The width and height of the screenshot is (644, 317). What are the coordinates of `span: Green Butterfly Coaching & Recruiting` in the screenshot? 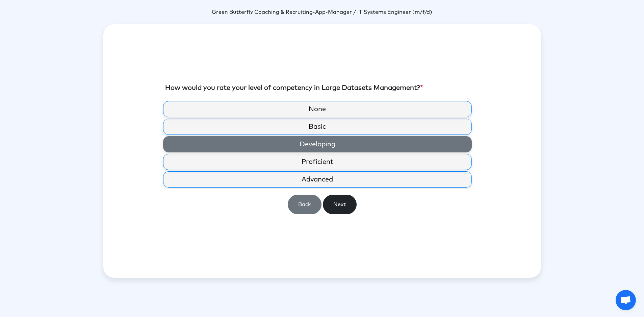 It's located at (262, 12).